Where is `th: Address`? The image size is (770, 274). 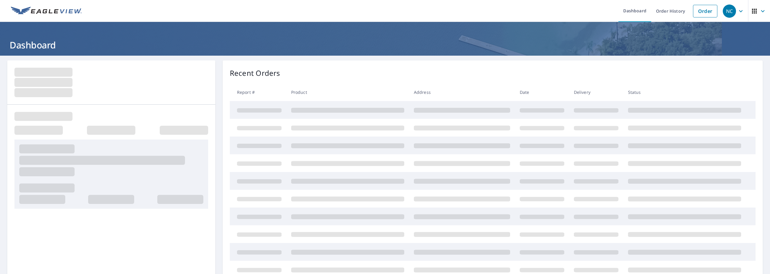
th: Address is located at coordinates (462, 92).